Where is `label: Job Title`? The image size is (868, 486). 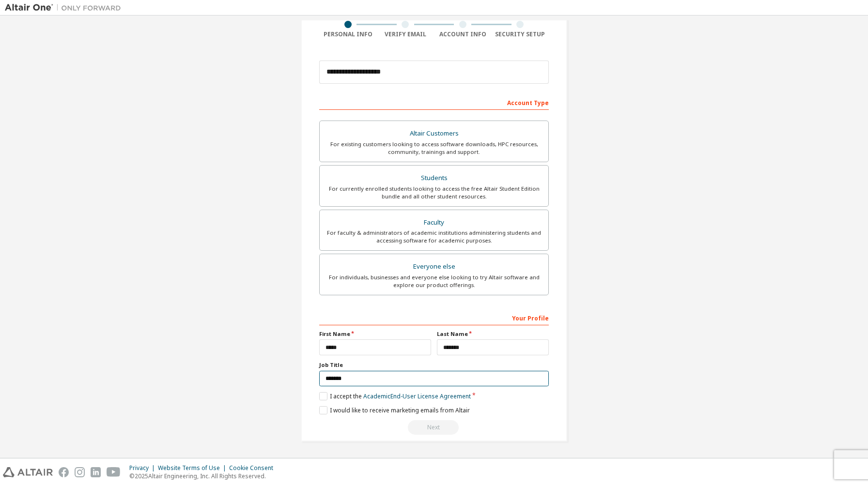 label: Job Title is located at coordinates (434, 365).